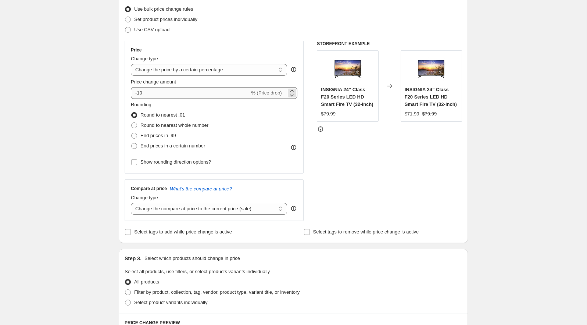  What do you see at coordinates (183, 232) in the screenshot?
I see `span: Select tags to add while price change is active` at bounding box center [183, 232].